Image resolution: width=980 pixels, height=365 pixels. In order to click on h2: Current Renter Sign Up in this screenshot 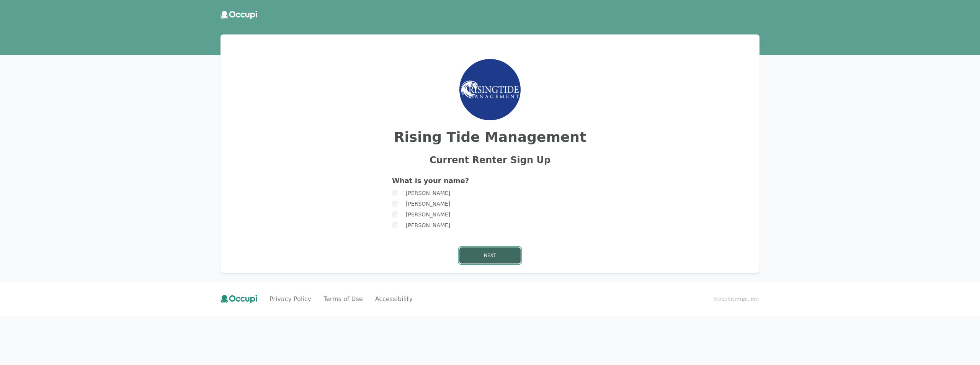, I will do `click(490, 160)`.